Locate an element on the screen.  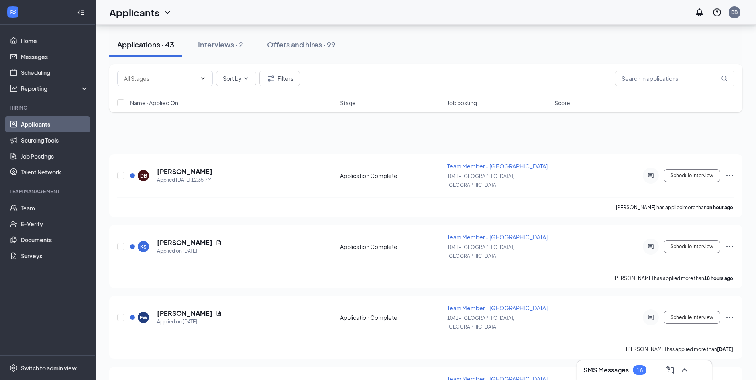
span: Score is located at coordinates (562, 103).